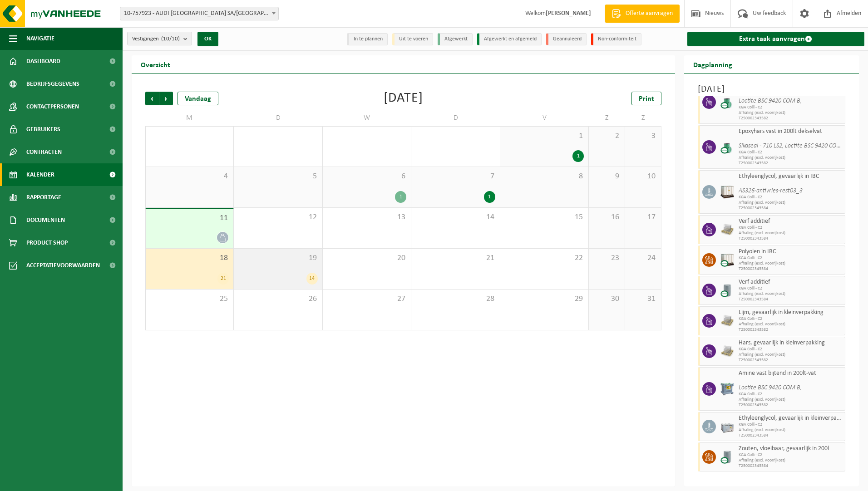 This screenshot has width=868, height=491. I want to click on img: PB-AP-0800-MET-02-01, so click(727, 389).